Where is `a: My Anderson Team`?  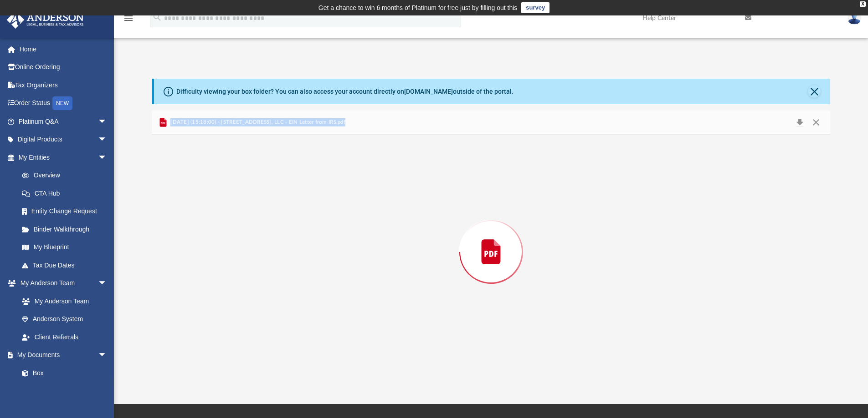 a: My Anderson Team is located at coordinates (62, 301).